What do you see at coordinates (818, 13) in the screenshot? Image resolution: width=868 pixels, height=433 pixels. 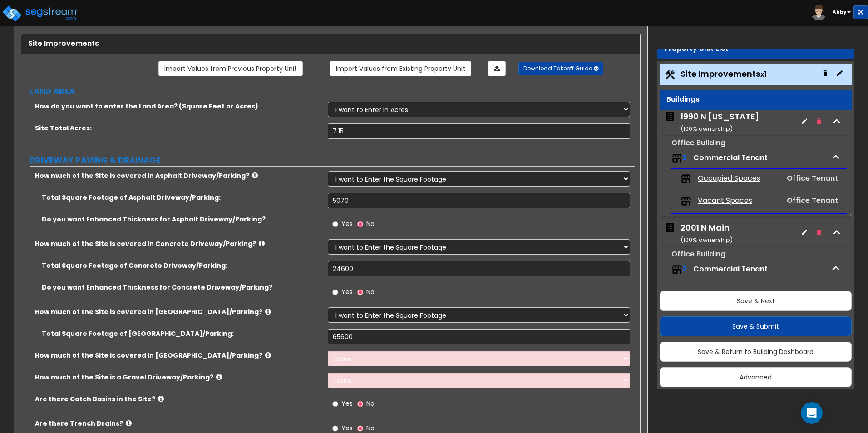 I see `img: avatar.png` at bounding box center [818, 13].